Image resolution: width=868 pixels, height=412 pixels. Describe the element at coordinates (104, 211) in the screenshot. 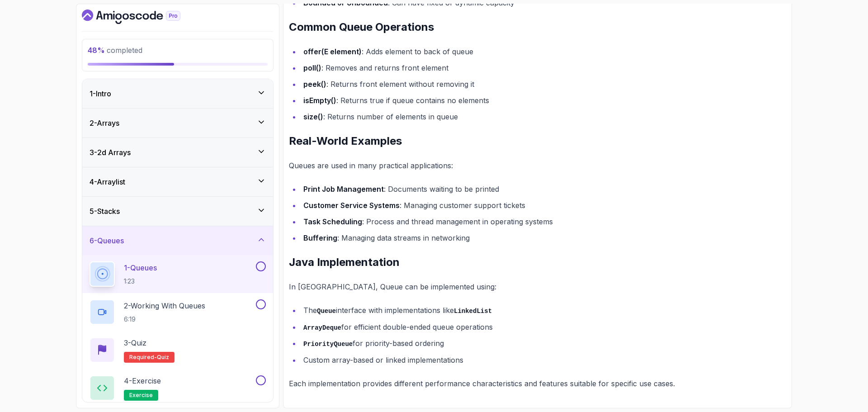

I see `h3: 5 - Stacks` at that location.